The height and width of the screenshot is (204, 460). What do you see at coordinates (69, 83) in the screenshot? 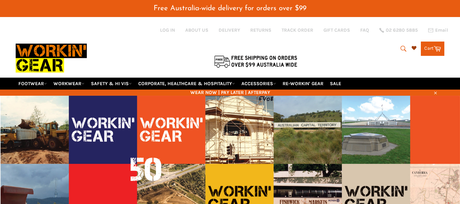
I see `a: WORKWEAR` at bounding box center [69, 83].